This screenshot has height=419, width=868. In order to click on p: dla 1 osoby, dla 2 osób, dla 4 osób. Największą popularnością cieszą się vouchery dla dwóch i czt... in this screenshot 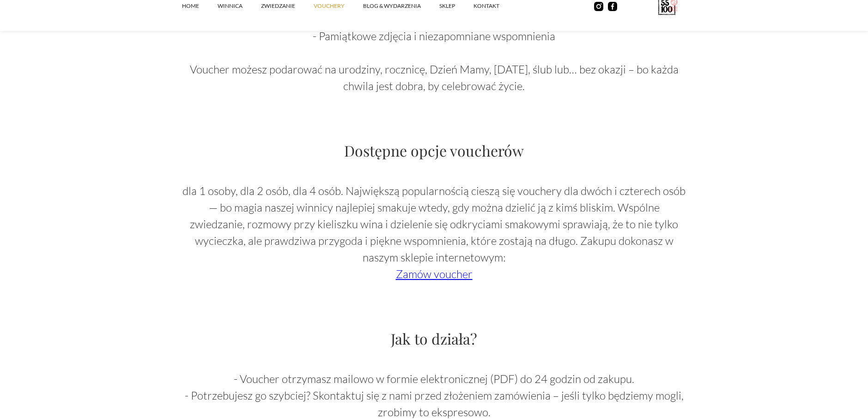, I will do `click(434, 232)`.